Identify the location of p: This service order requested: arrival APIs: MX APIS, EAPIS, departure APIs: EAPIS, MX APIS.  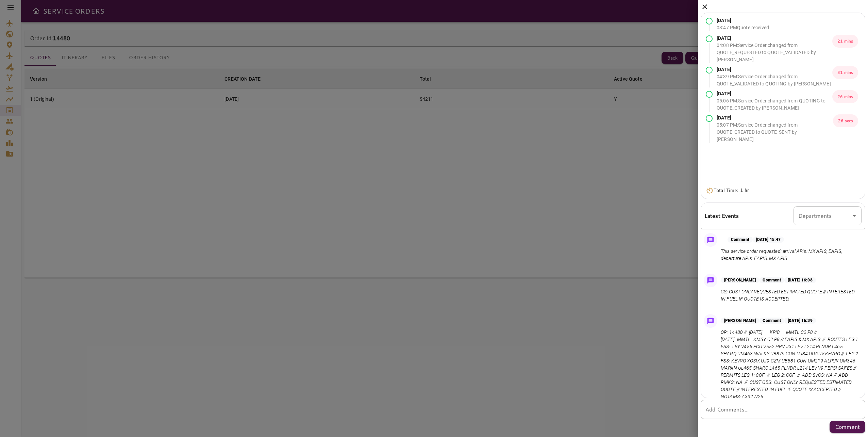
(790, 255).